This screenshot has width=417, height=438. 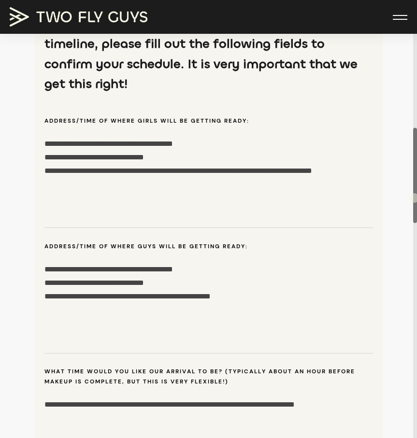 What do you see at coordinates (82, 17) in the screenshot?
I see `a: TWO FLY GUYS MEDIA TWO FLY GUYS MEDIA` at bounding box center [82, 17].